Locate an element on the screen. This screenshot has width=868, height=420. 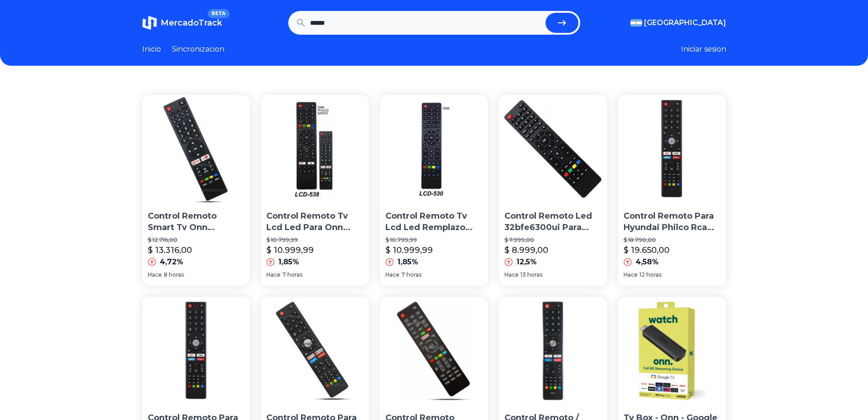
p: Control Remoto Smart Tv Onn Led49gpe6300ui Ud55gqf6800ui is located at coordinates (196, 222).